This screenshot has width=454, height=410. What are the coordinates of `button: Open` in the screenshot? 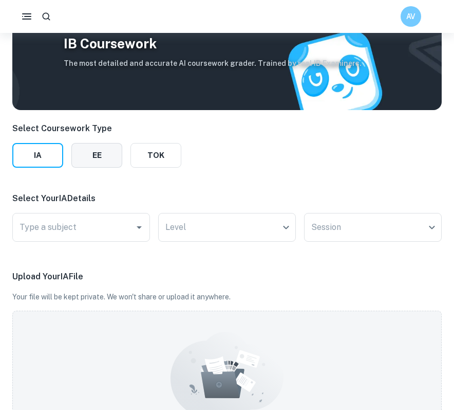 It's located at (139, 227).